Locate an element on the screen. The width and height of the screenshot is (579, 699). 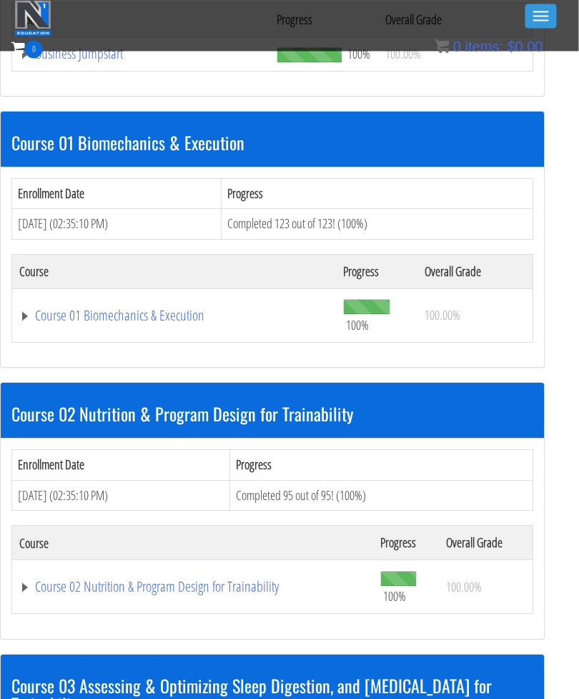
td: Completed 95 out of 95! (100%) is located at coordinates (382, 496).